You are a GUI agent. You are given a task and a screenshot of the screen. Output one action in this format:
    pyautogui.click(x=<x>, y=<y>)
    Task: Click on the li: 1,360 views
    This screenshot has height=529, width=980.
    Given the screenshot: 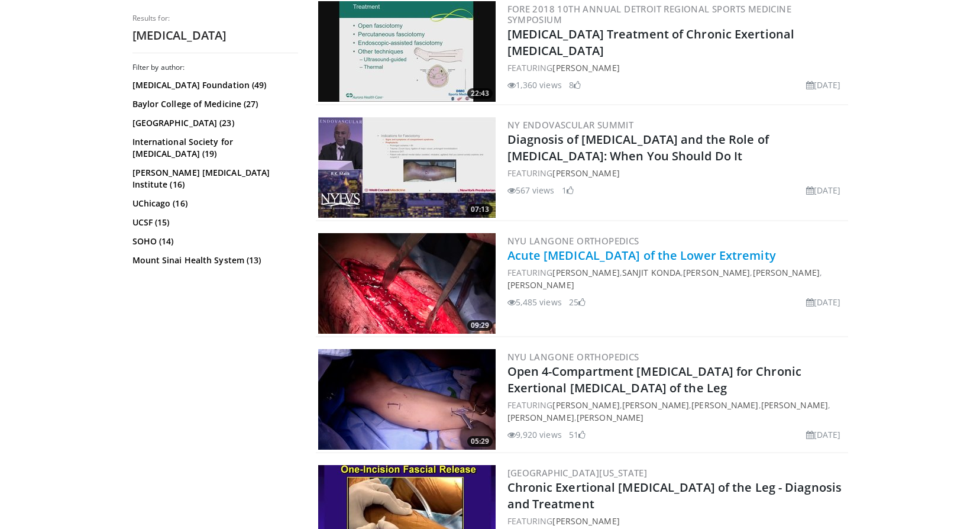 What is the action you would take?
    pyautogui.click(x=535, y=85)
    